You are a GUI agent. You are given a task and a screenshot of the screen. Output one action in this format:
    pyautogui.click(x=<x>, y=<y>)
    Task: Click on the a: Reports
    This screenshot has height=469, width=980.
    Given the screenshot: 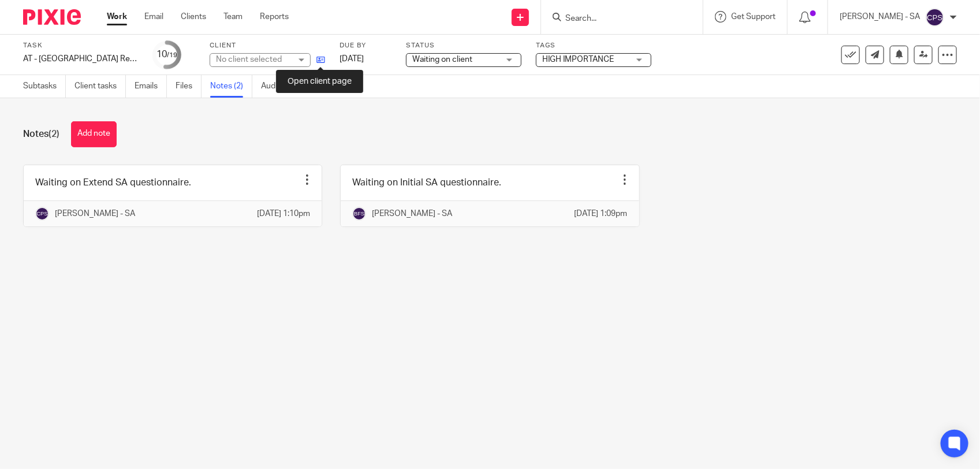 What is the action you would take?
    pyautogui.click(x=274, y=17)
    